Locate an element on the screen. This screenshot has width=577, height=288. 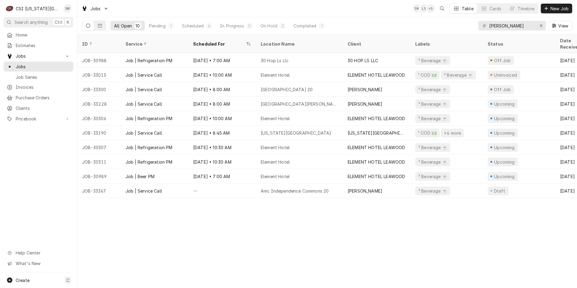
div: Uninvoiced is located at coordinates (505, 75).